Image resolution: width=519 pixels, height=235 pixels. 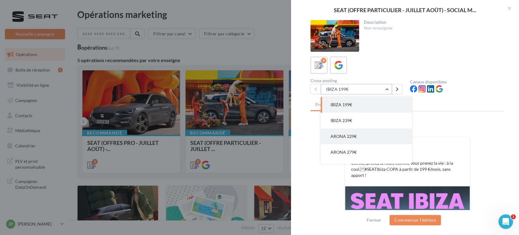 What do you see at coordinates (358, 81) in the screenshot?
I see `div: Cross-posting` at bounding box center [358, 81].